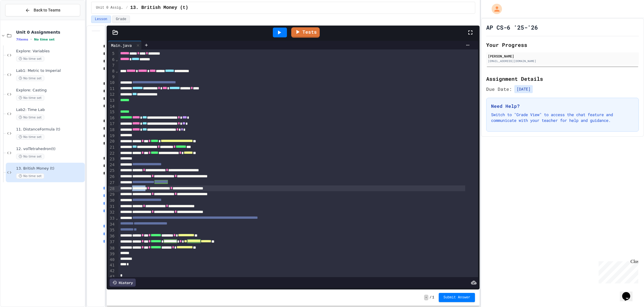 The height and width of the screenshot is (307, 644). What do you see at coordinates (50, 51) in the screenshot?
I see `span: Explore: Variables` at bounding box center [50, 51].